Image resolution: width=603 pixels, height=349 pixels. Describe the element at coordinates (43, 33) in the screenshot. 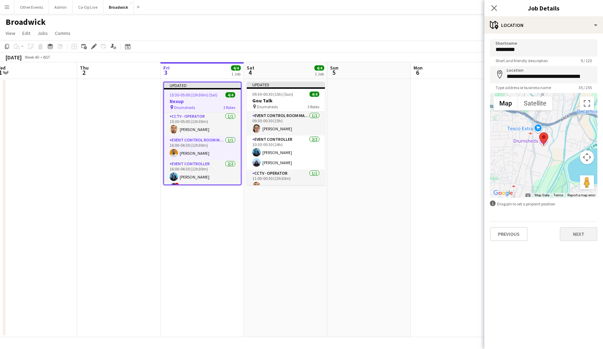

I see `a: Jobs` at that location.